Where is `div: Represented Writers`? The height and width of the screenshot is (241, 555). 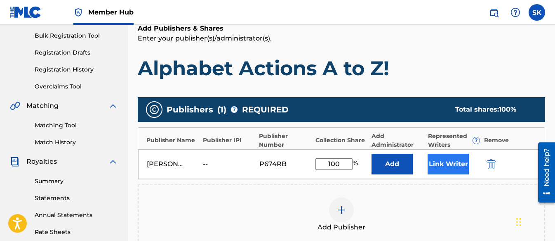
div: Represented Writers is located at coordinates (454, 140).